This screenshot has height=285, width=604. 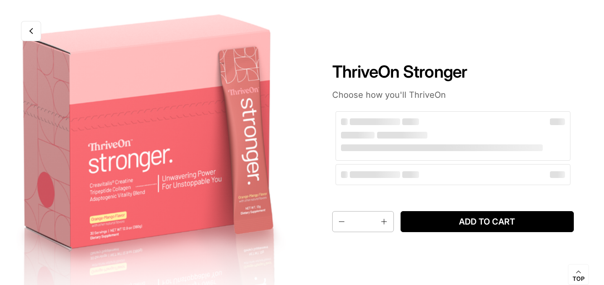 What do you see at coordinates (579, 279) in the screenshot?
I see `span: Top` at bounding box center [579, 279].